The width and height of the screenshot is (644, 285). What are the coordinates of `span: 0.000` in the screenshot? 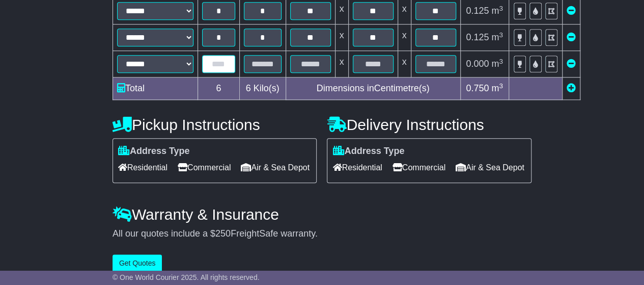 It's located at (477, 64).